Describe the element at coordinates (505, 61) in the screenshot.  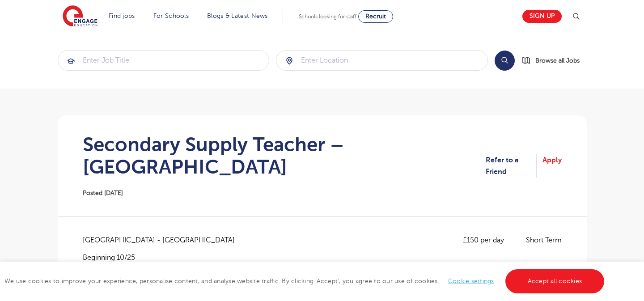
I see `button: Search` at that location.